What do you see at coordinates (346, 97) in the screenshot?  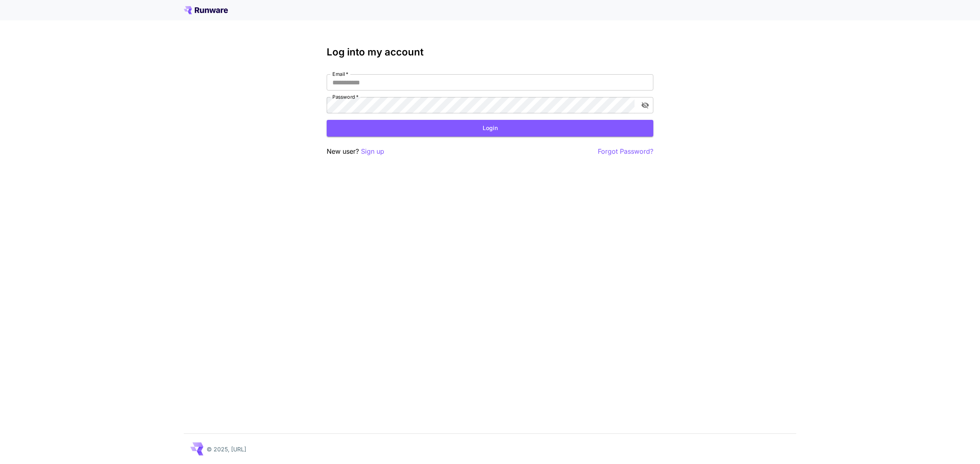 I see `label: Password` at bounding box center [346, 97].